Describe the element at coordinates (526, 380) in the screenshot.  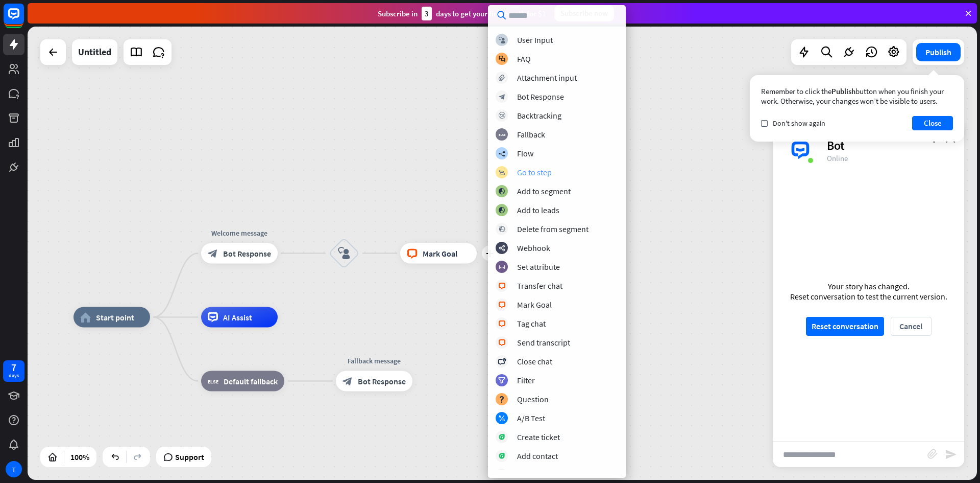
I see `div: Filter` at that location.